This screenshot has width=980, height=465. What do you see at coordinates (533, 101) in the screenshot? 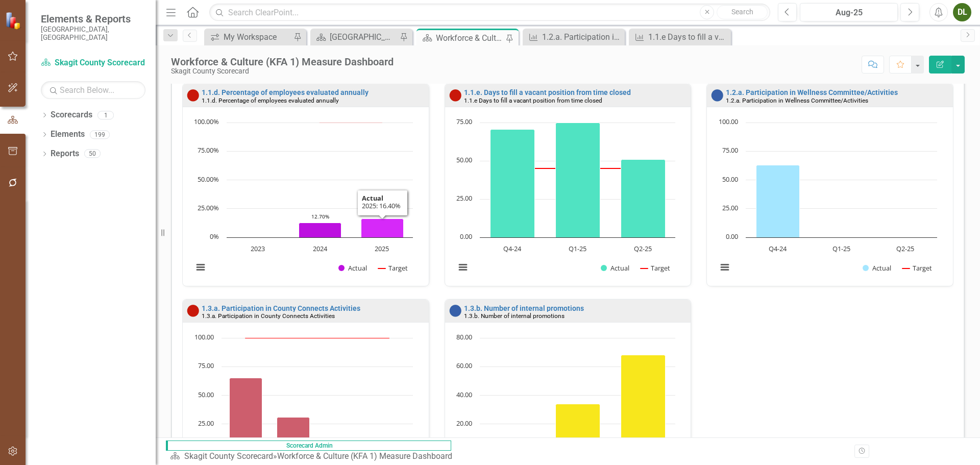
I see `small: 1.1.e Days to fill a vacant position from time closed` at bounding box center [533, 101].